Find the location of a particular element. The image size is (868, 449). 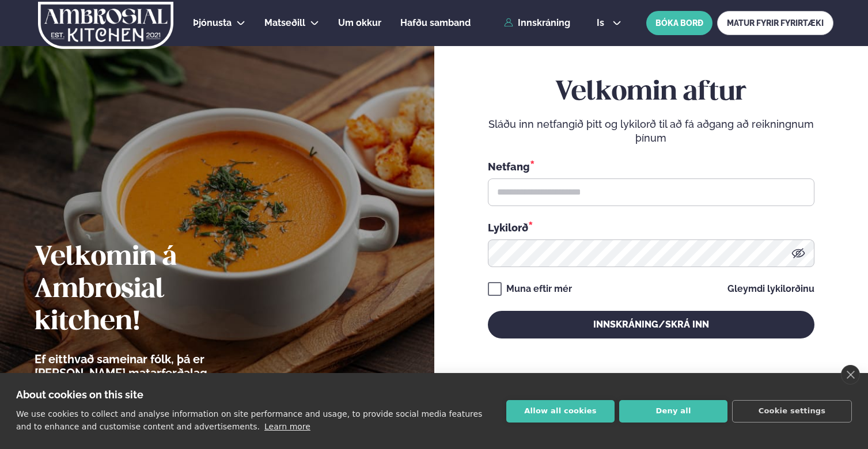

button: Innskráning/Skrá inn is located at coordinates (651, 324).